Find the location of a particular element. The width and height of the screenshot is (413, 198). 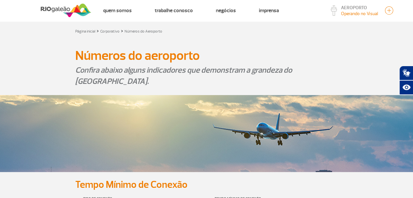

a: Trabalhe Conosco is located at coordinates (173, 11).